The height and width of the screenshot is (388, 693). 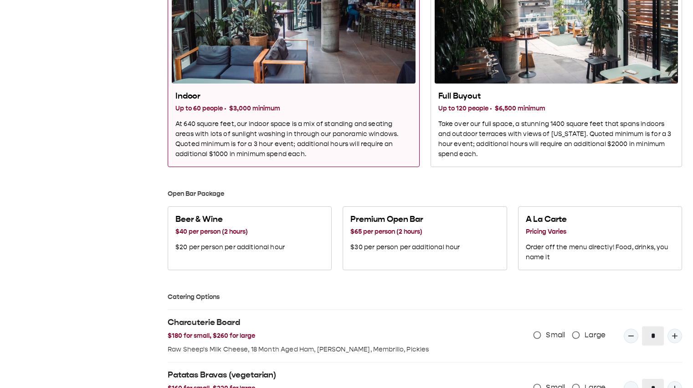 I want to click on h3: $180 for small, $260 for large, so click(x=338, y=336).